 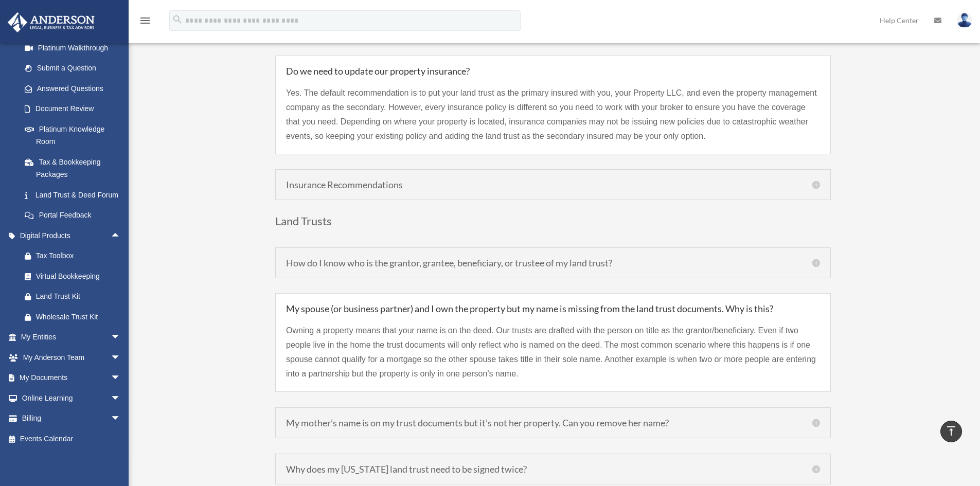 I want to click on a: Answered Questions, so click(x=75, y=89).